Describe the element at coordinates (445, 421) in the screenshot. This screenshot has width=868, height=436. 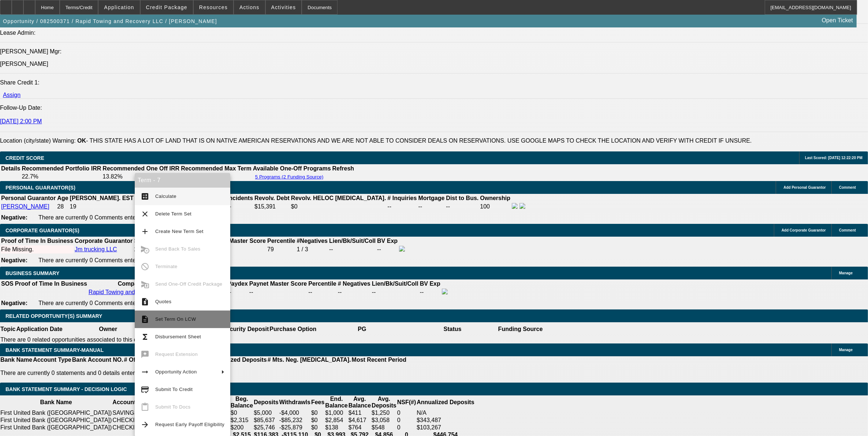
I see `div: $343,487` at that location.